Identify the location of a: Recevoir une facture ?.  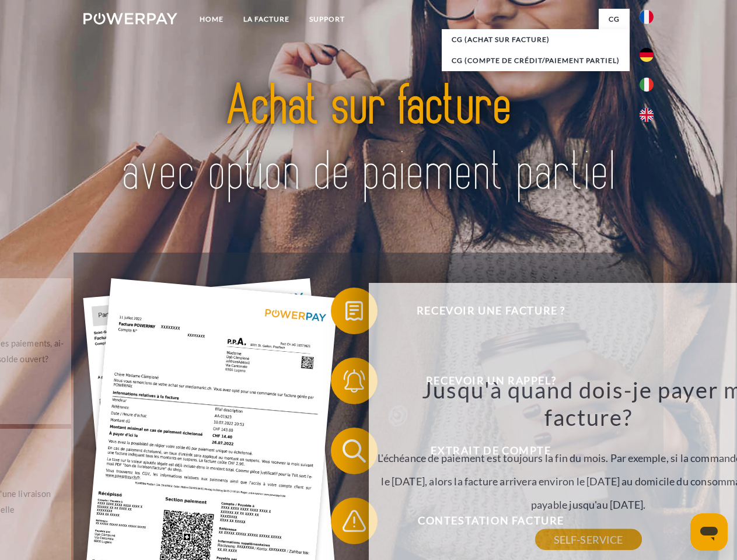
(483, 311).